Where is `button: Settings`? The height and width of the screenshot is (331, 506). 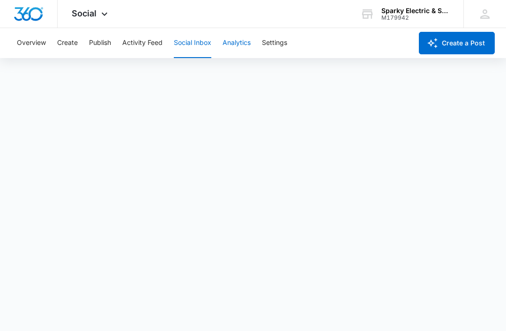
button: Settings is located at coordinates (275, 43).